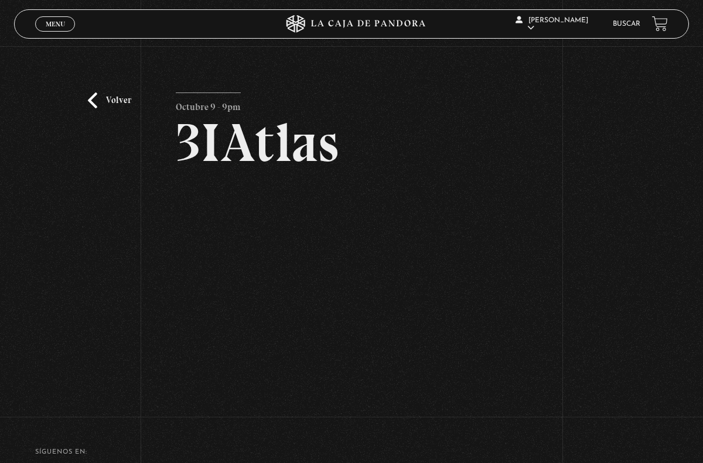 This screenshot has height=463, width=703. What do you see at coordinates (208, 104) in the screenshot?
I see `p: Octubre 9 - 9pm` at bounding box center [208, 104].